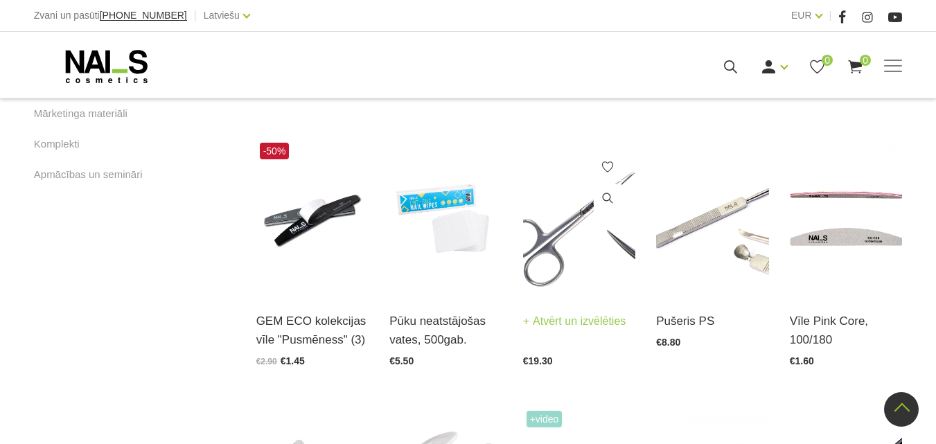 The height and width of the screenshot is (444, 936). I want to click on a: Vīle Pink Core, 100/180, so click(846, 330).